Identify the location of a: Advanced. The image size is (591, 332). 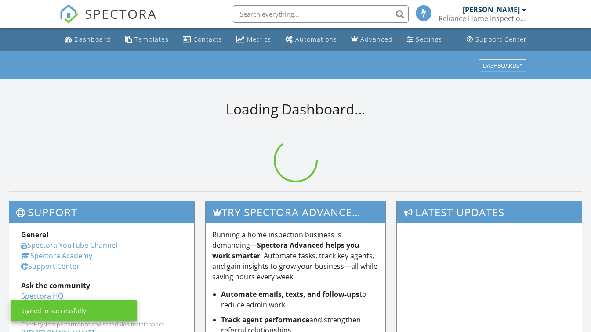
(372, 40).